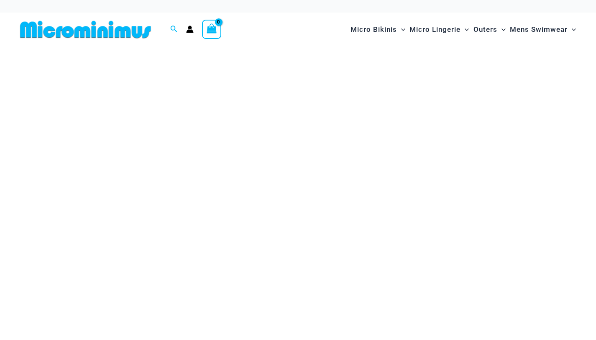 The width and height of the screenshot is (596, 340). What do you see at coordinates (374, 29) in the screenshot?
I see `span: Micro Bikinis` at bounding box center [374, 29].